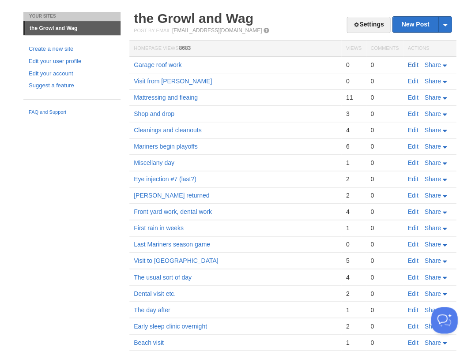 This screenshot has height=351, width=475. Describe the element at coordinates (353, 147) in the screenshot. I see `div: 6` at that location.